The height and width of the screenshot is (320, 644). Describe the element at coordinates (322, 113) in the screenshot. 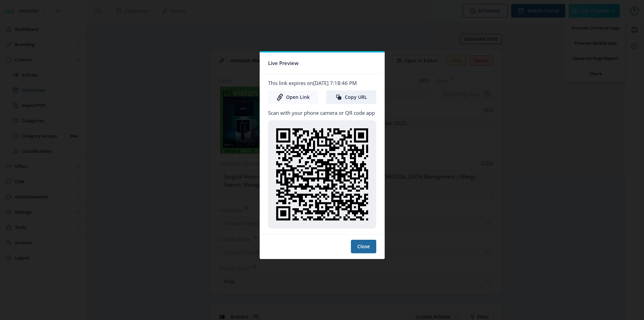

I see `p: Scan with your phone camera or QR code app` at that location.